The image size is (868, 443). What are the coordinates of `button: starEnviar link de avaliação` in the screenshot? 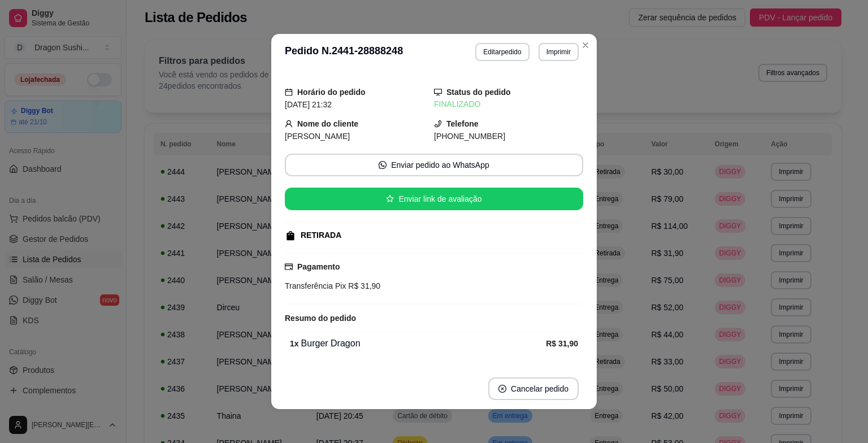 It's located at (434, 198).